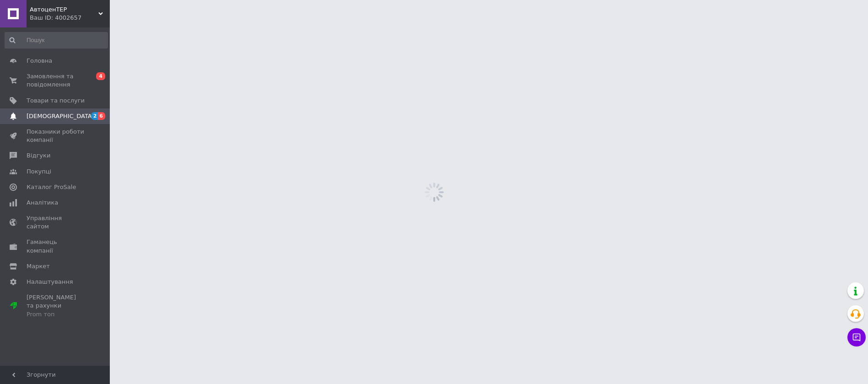 This screenshot has height=384, width=868. Describe the element at coordinates (50, 281) in the screenshot. I see `span: Налаштування` at that location.